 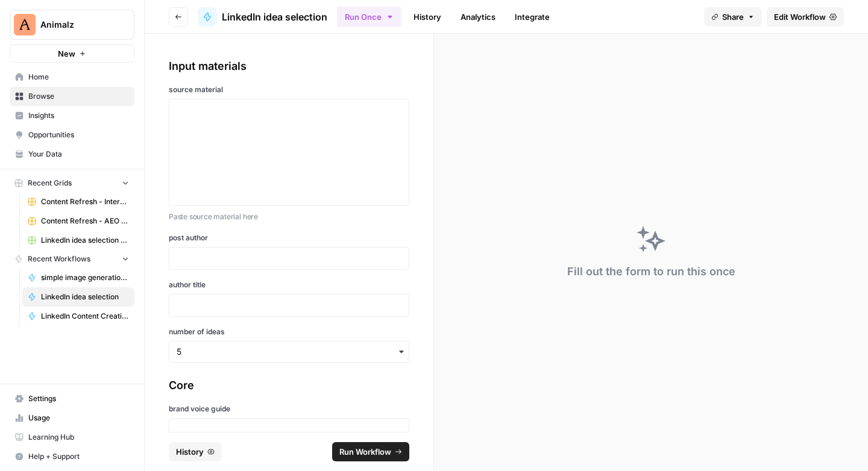 What do you see at coordinates (289, 332) in the screenshot?
I see `label: number of ideas` at bounding box center [289, 332].